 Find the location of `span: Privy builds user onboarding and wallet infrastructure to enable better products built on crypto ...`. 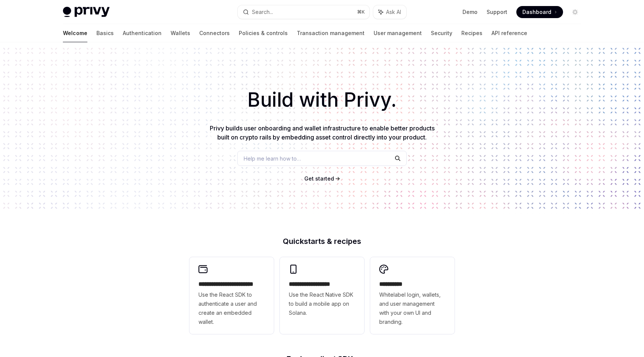

span: Privy builds user onboarding and wallet infrastructure to enable better products built on crypto ... is located at coordinates (322, 133).